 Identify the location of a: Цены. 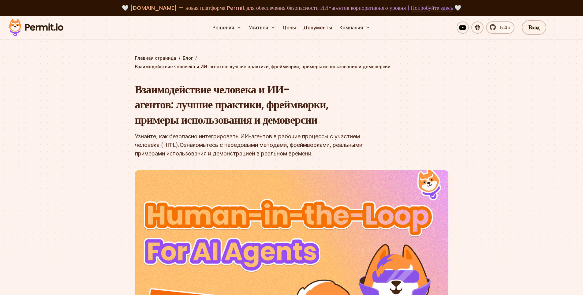
(289, 28).